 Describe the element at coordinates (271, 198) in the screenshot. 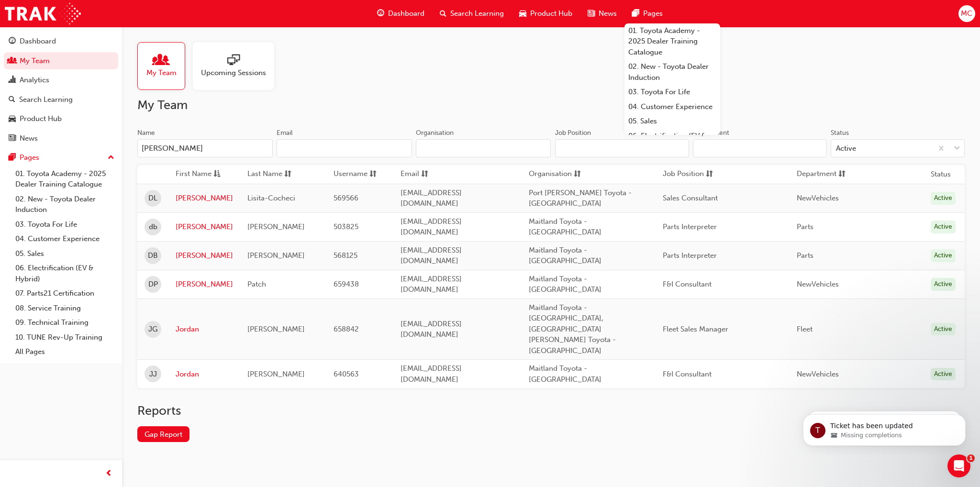

I see `span: Lisita-Cocheci` at that location.